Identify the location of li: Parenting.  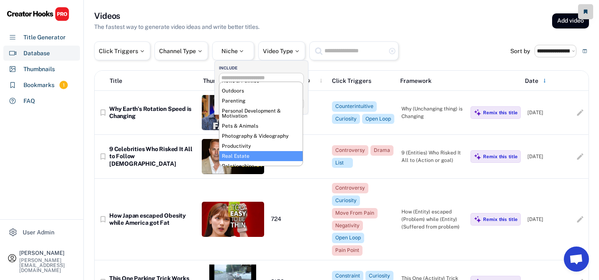
(261, 101).